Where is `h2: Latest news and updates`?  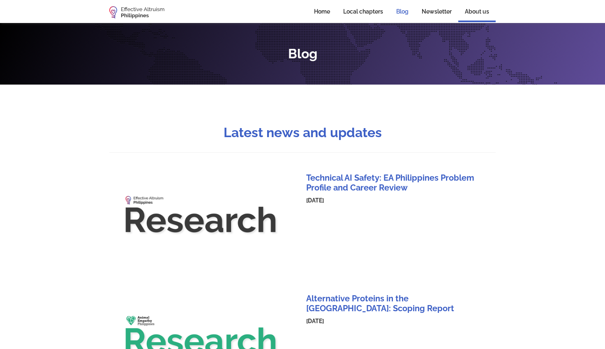
h2: Latest news and updates is located at coordinates (302, 133).